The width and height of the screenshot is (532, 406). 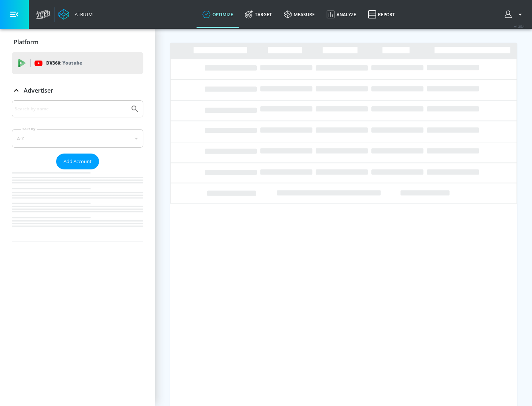 What do you see at coordinates (77, 161) in the screenshot?
I see `button: Add Account` at bounding box center [77, 161].